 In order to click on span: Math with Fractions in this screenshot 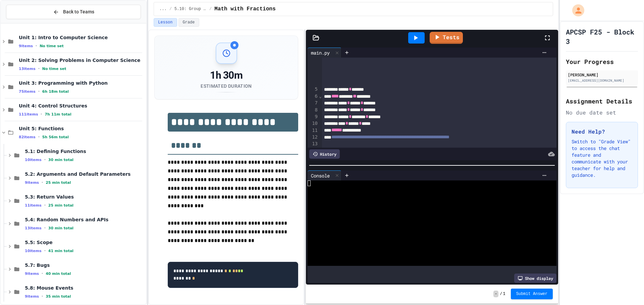, I will do `click(245, 9)`.